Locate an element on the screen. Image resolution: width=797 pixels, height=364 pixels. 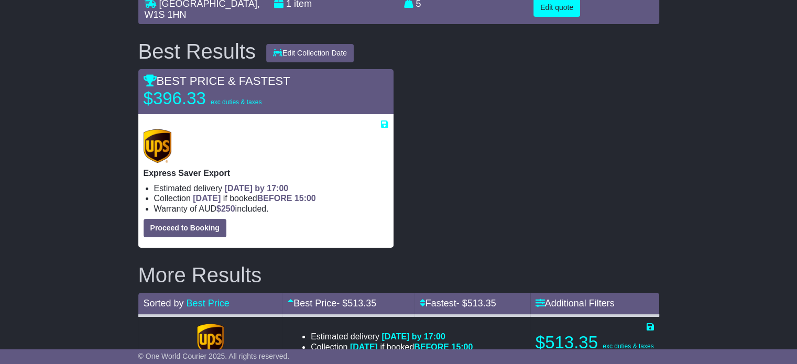
span: © One World Courier 2025. All rights reserved. is located at coordinates (214, 356).